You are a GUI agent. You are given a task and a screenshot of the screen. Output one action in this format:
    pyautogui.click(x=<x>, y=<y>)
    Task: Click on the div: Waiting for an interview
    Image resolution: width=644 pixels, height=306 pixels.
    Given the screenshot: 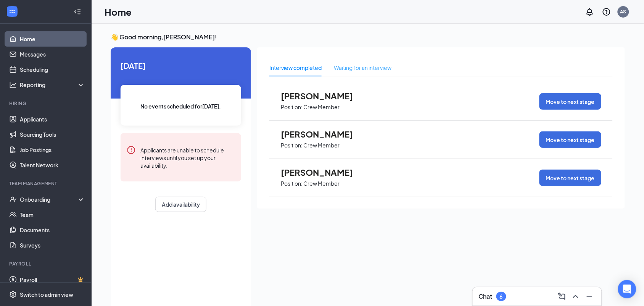 What is the action you would take?
    pyautogui.click(x=363, y=68)
    